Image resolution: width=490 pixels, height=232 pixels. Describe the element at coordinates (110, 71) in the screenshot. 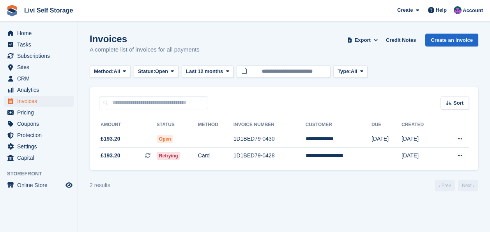

I see `button: Method: All` at that location.